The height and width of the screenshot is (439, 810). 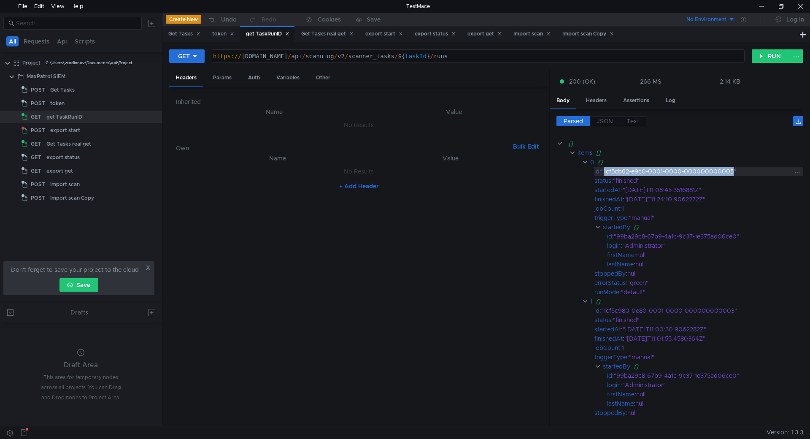 I want to click on h6: Own, so click(x=342, y=148).